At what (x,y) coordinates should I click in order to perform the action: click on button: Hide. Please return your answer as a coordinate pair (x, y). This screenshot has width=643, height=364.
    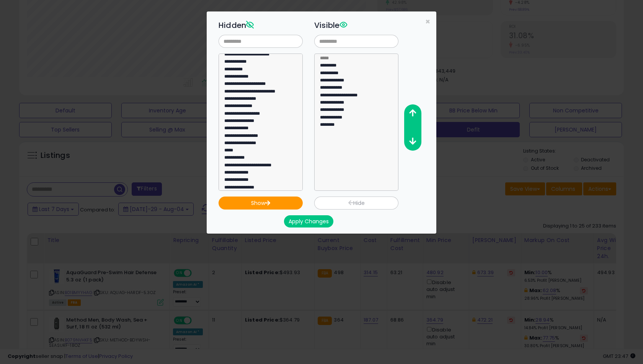
    Looking at the image, I should click on (356, 203).